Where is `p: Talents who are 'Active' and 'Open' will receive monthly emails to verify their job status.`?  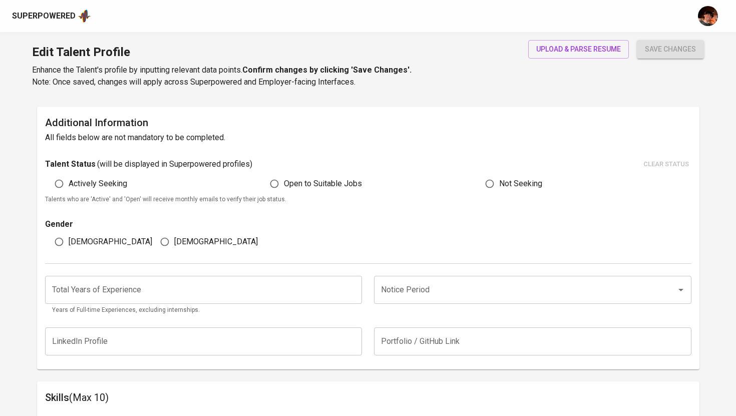 p: Talents who are 'Active' and 'Open' will receive monthly emails to verify their job status. is located at coordinates (368, 200).